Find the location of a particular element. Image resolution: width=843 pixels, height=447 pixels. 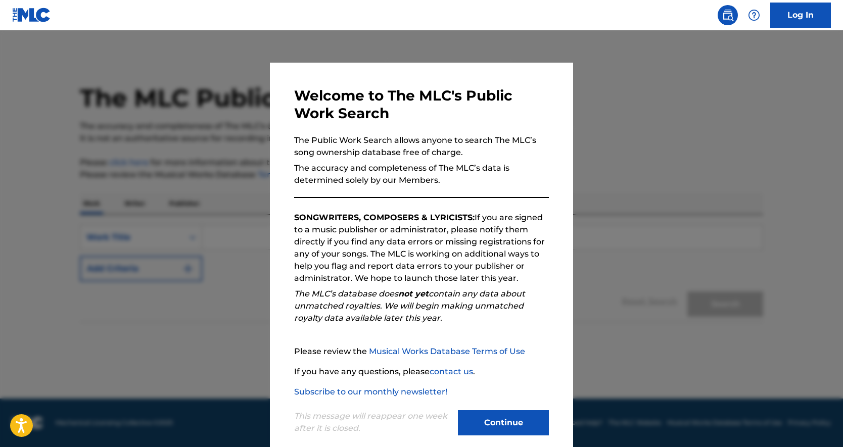

em: The MLC’s database does contain any data about unmatched royalties. We will begin making unmatche... is located at coordinates (409, 306).